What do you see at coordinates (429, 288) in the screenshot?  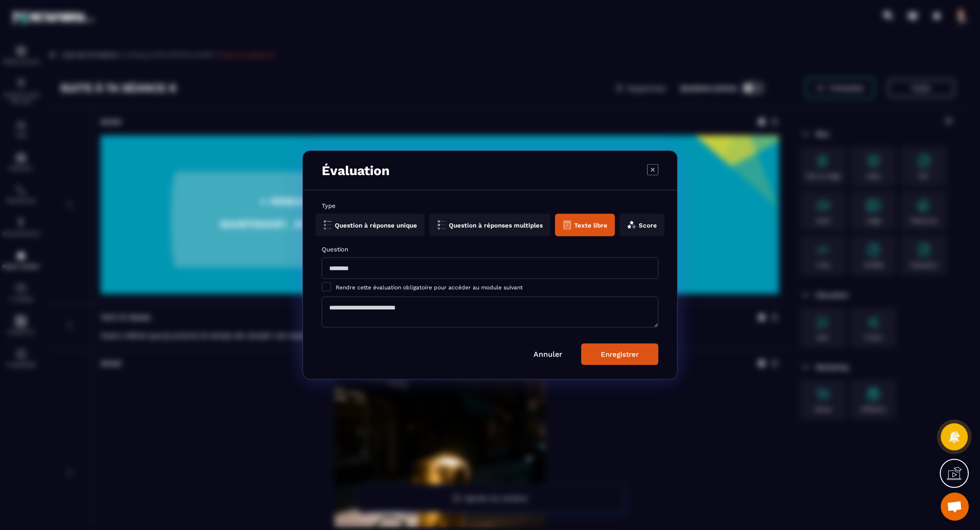 I see `span: Rendre cette évaluation obligatoire pour accéder au module suivant` at bounding box center [429, 288].